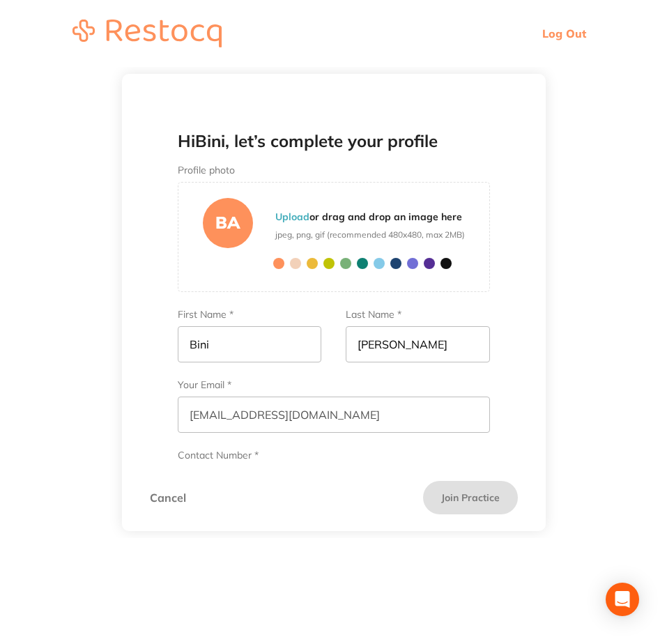 The image size is (667, 644). I want to click on span: jpeg, png, gif (recommended 480x480, max 2MB), so click(370, 235).